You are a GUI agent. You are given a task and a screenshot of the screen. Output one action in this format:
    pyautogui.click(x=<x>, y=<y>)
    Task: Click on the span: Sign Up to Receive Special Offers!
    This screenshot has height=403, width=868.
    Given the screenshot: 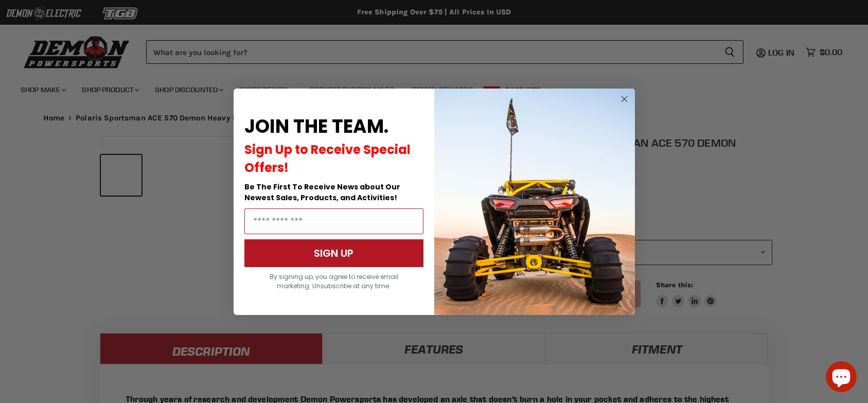 What is the action you would take?
    pyautogui.click(x=327, y=159)
    